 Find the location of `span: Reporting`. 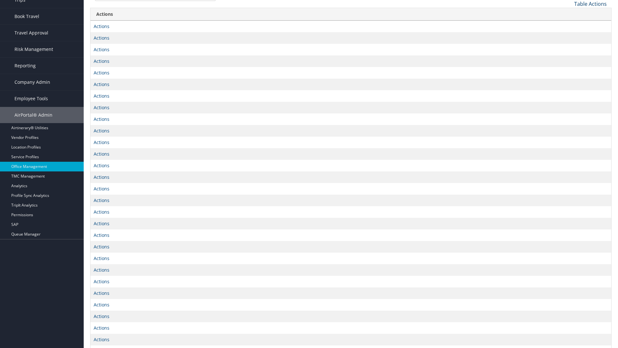

span: Reporting is located at coordinates (25, 66).